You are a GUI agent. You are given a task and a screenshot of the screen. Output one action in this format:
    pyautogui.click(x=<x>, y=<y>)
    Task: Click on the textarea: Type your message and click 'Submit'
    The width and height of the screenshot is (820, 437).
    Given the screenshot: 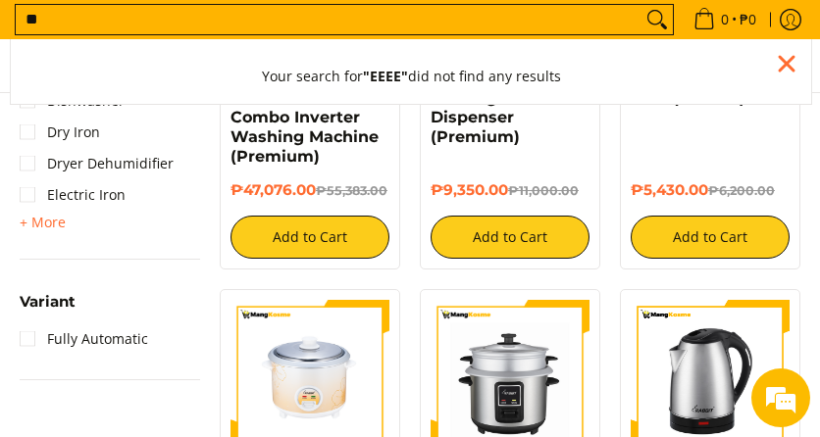 What is the action you would take?
    pyautogui.click(x=191, y=291)
    